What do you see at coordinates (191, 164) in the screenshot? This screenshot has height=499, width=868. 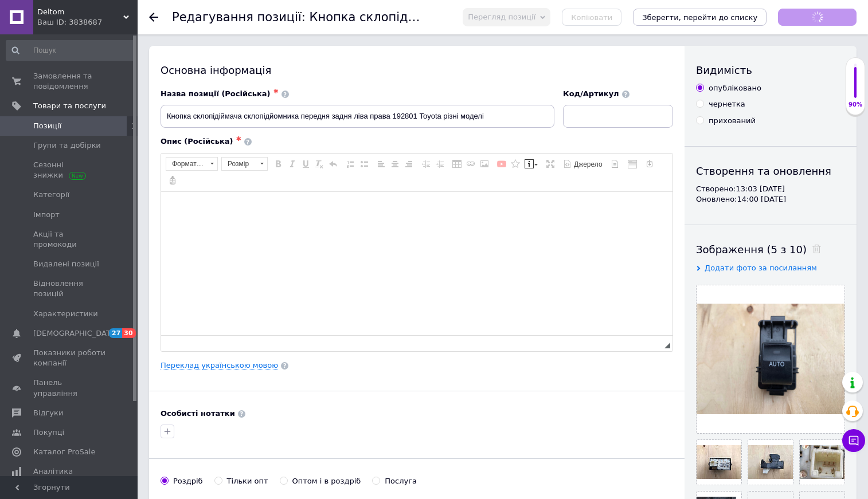 I see `a: Форматування` at bounding box center [191, 164].